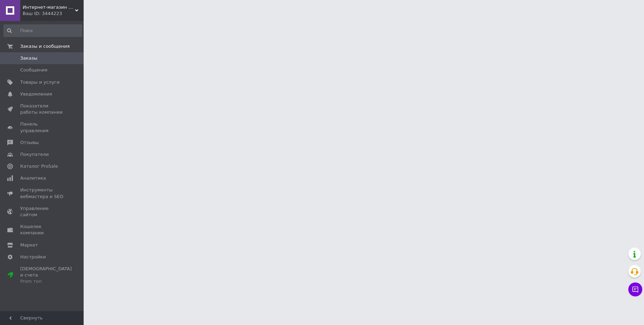 This screenshot has width=644, height=325. What do you see at coordinates (46, 281) in the screenshot?
I see `div: Prom топ` at bounding box center [46, 281].